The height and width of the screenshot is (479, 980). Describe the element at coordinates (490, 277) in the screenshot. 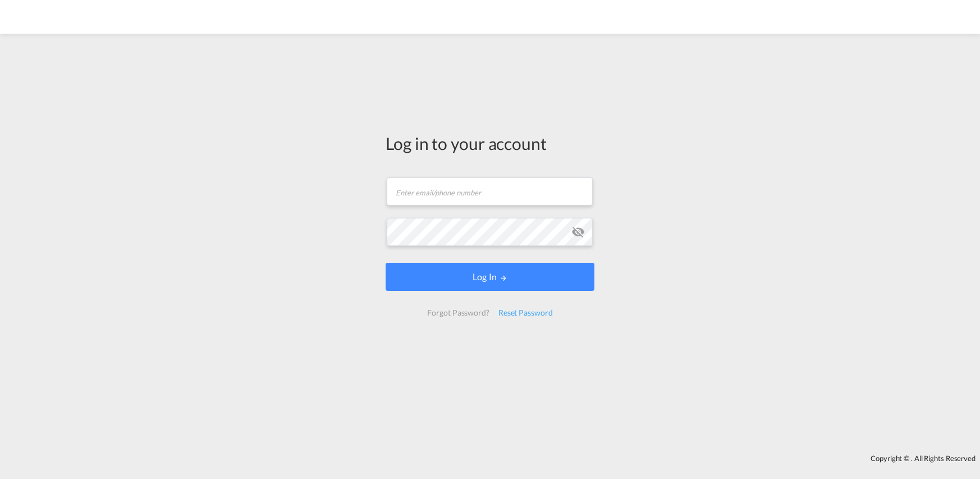

I see `button: LOGIN` at that location.